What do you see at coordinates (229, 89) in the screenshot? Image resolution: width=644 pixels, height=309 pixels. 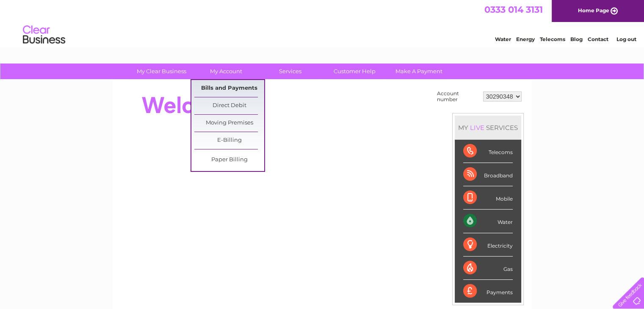 I see `a: Bills and Payments` at bounding box center [229, 89].